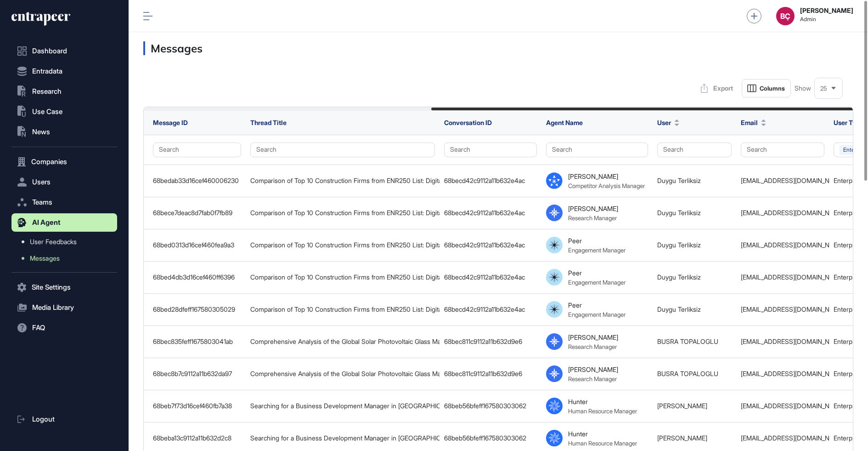  I want to click on button: FAQ, so click(65, 327).